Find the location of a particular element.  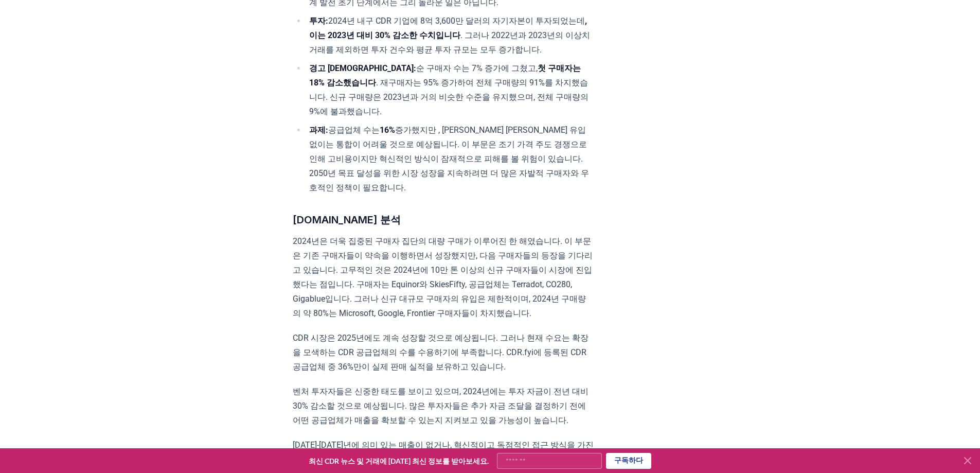

font: CDR 시장은 2025년에도 계속 성장할 것으로 예상됩니다. 그러나 현재 수요는 확장을 모색하는 CDR 공급업체의 수를 수용하기에 부족합니다. CDR.fyi에 등록된 CDR ... is located at coordinates (440, 352).